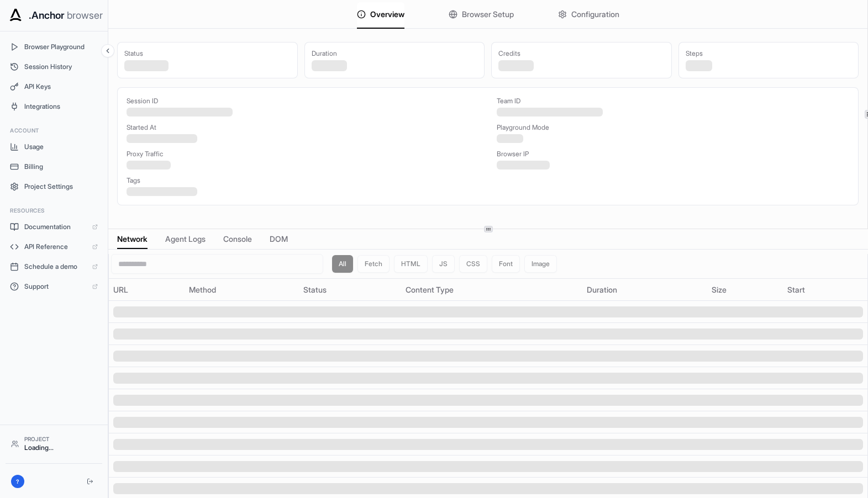  What do you see at coordinates (492, 290) in the screenshot?
I see `div: Content Type` at bounding box center [492, 290].